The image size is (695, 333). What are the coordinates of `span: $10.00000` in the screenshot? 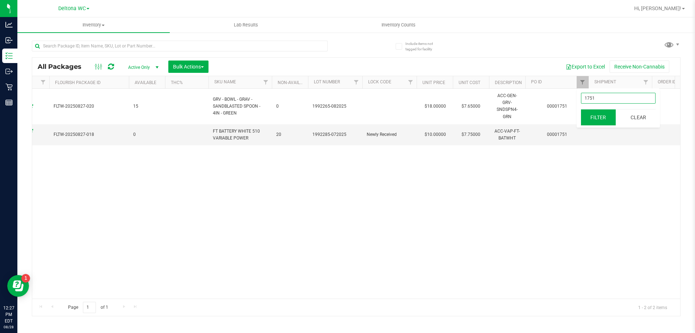 It's located at (435, 134).